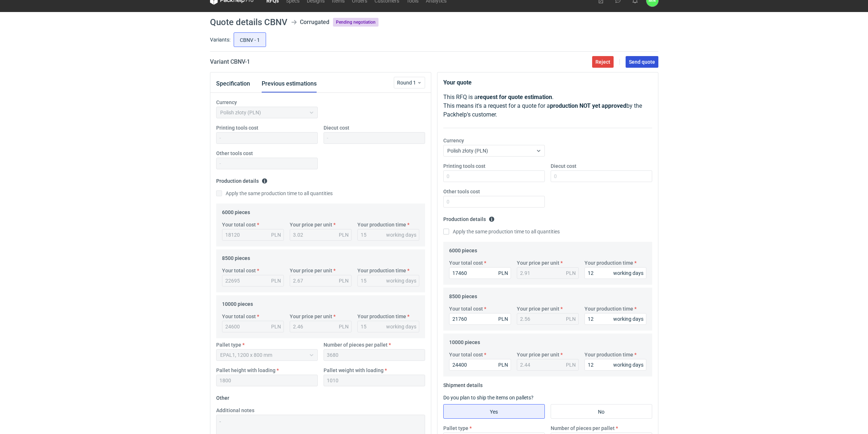 The image size is (868, 434). What do you see at coordinates (220, 40) in the screenshot?
I see `label: Variants:` at bounding box center [220, 40].